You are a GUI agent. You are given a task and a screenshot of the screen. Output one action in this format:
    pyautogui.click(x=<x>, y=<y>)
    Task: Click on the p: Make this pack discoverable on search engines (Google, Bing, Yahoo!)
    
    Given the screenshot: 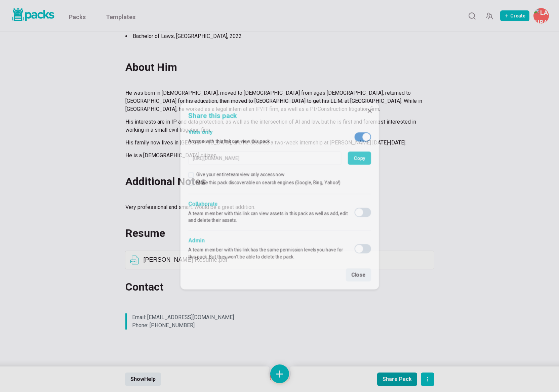 What is the action you would take?
    pyautogui.click(x=268, y=183)
    